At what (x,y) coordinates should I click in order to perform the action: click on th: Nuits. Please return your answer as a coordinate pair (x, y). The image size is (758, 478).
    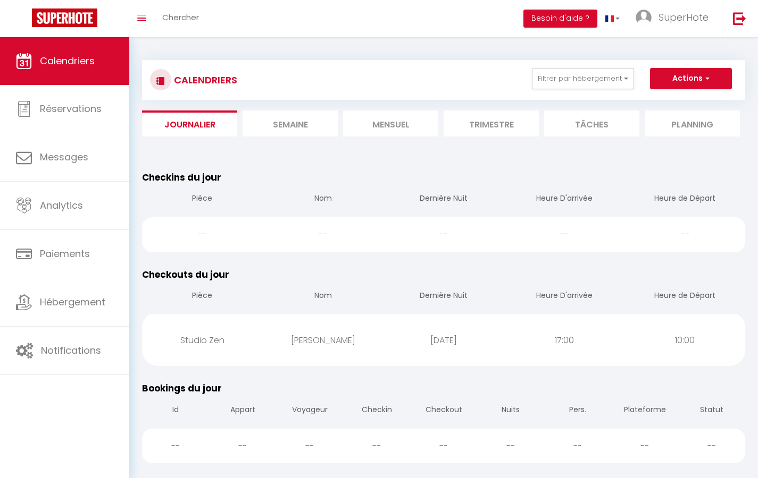
    Looking at the image, I should click on (510, 411).